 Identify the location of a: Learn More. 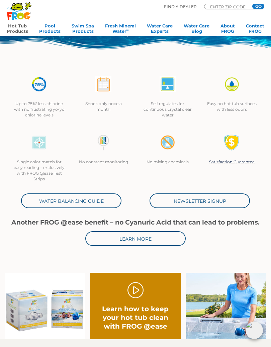
(135, 238).